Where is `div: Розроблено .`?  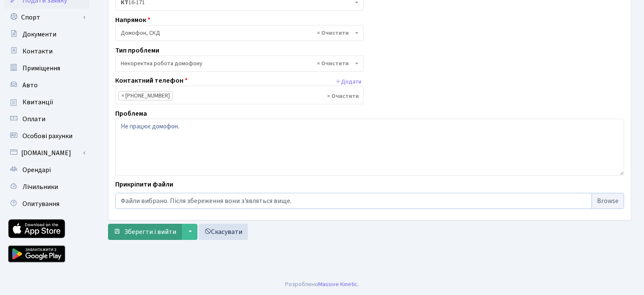 div: Розроблено . is located at coordinates (322, 284).